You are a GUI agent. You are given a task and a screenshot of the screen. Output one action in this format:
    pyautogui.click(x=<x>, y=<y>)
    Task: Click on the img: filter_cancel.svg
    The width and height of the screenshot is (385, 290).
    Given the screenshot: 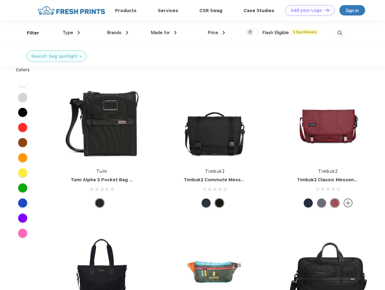 What is the action you would take?
    pyautogui.click(x=80, y=56)
    